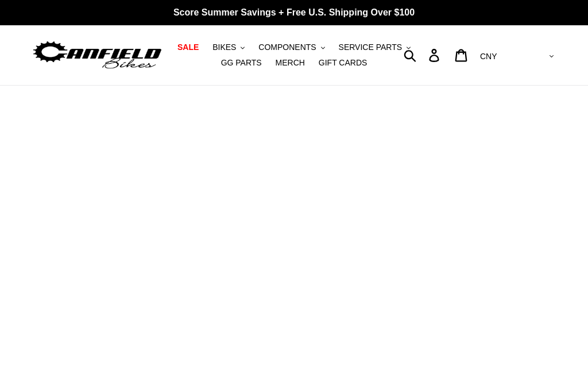 The image size is (588, 382). I want to click on span: BIKES, so click(224, 47).